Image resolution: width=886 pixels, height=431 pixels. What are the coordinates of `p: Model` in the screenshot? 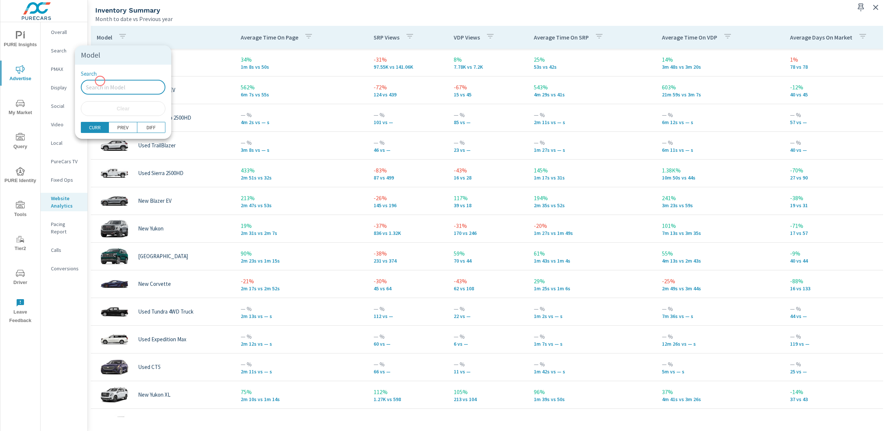 It's located at (123, 55).